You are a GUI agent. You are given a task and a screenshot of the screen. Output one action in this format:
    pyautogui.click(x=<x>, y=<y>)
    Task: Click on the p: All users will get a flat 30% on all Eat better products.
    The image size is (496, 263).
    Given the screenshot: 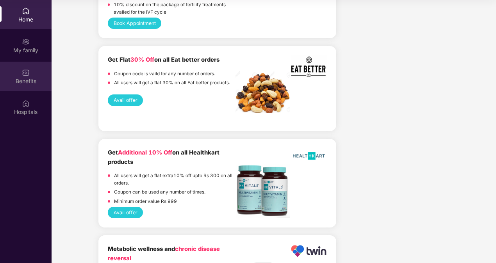 What is the action you would take?
    pyautogui.click(x=172, y=83)
    